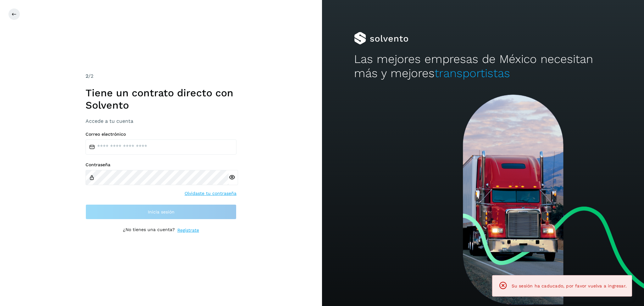 This screenshot has height=306, width=644. Describe the element at coordinates (210, 193) in the screenshot. I see `a: Olvidaste tu contraseña` at that location.